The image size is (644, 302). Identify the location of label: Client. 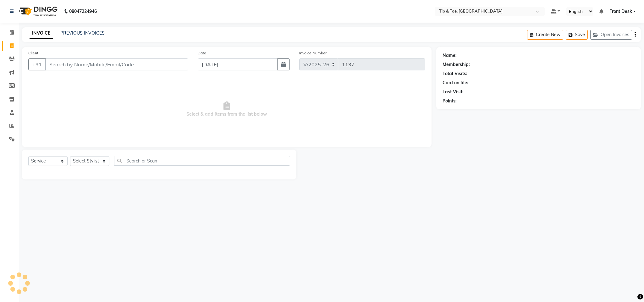
(33, 53).